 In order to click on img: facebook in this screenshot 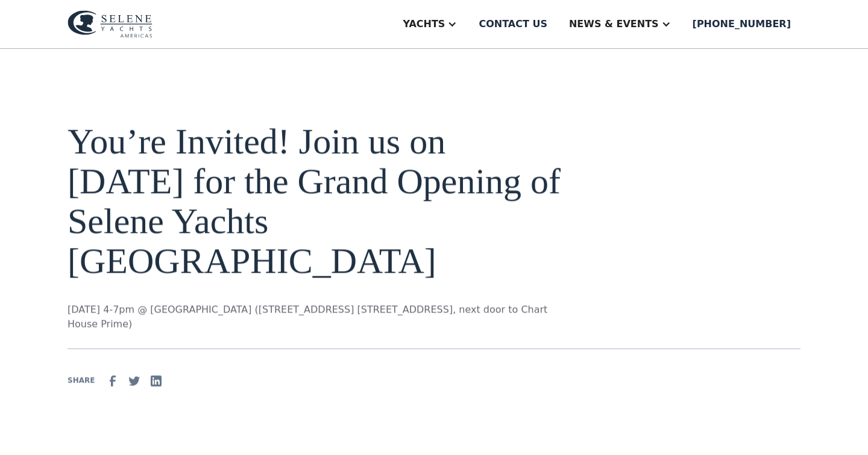, I will do `click(113, 380)`.